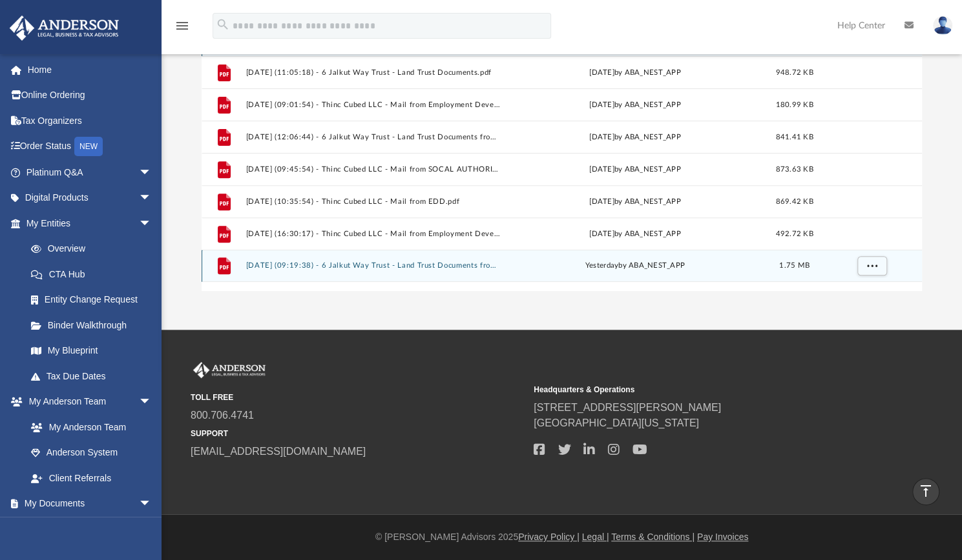  What do you see at coordinates (925, 491) in the screenshot?
I see `a: vertical_align_top` at bounding box center [925, 491].